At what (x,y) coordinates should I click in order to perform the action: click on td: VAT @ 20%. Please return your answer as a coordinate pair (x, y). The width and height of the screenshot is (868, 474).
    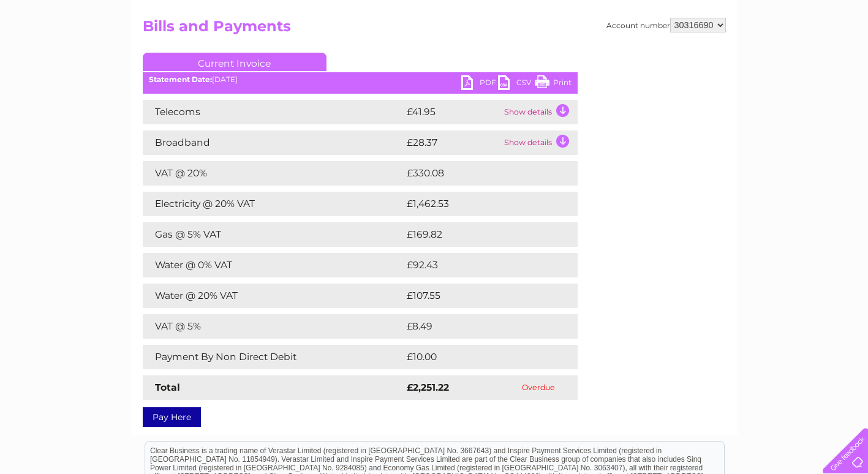
    Looking at the image, I should click on (273, 173).